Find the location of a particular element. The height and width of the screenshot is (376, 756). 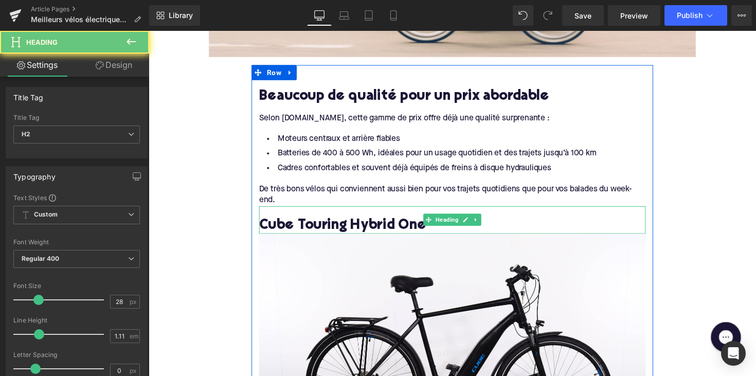

div: Typography is located at coordinates (34, 174).